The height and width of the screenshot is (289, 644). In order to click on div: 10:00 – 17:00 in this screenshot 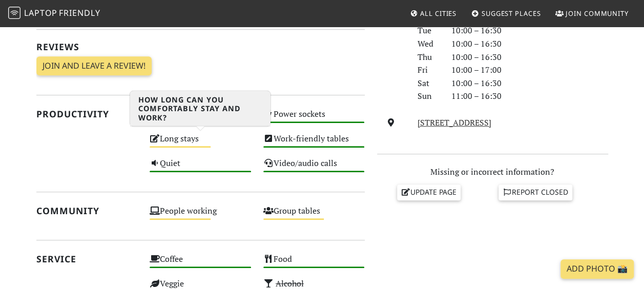, I will do `click(529, 70)`.